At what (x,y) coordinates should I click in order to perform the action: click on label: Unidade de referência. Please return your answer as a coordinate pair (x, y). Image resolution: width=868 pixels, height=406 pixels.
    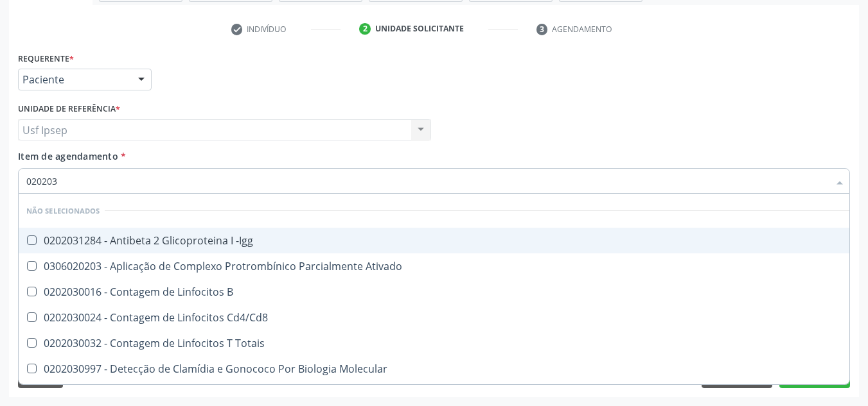
    Looking at the image, I should click on (69, 110).